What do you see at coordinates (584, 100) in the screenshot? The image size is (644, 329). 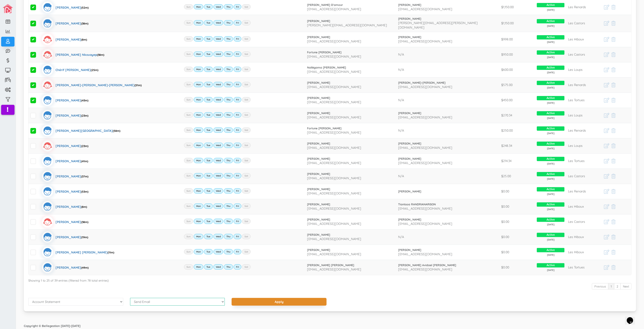 I see `td: Les Tortues` at bounding box center [584, 100].